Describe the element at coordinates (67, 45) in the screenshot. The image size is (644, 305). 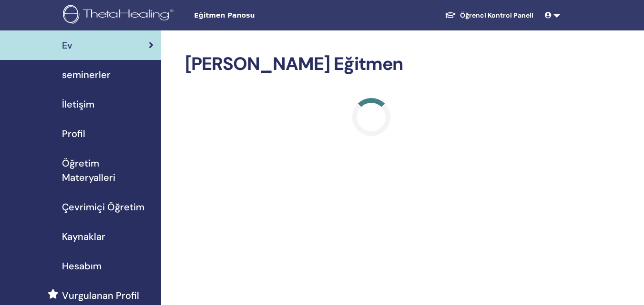
I see `span: Ev` at that location.